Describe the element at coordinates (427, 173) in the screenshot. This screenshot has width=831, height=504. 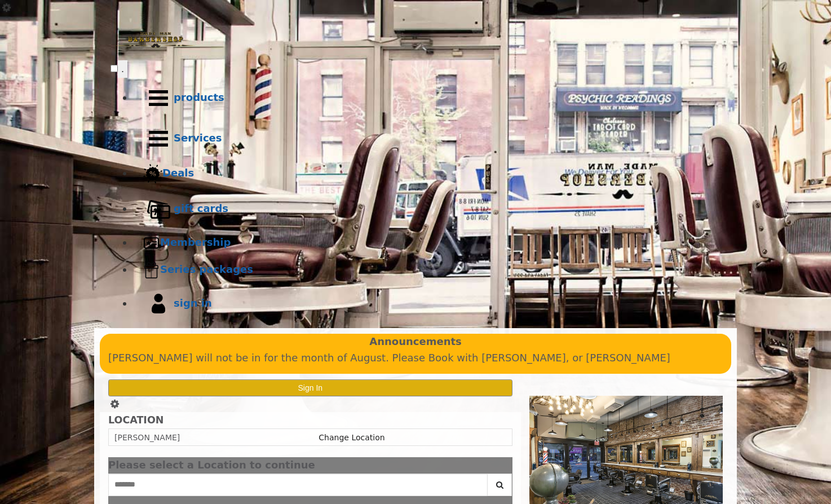
I see `a: DealsDeals` at that location.